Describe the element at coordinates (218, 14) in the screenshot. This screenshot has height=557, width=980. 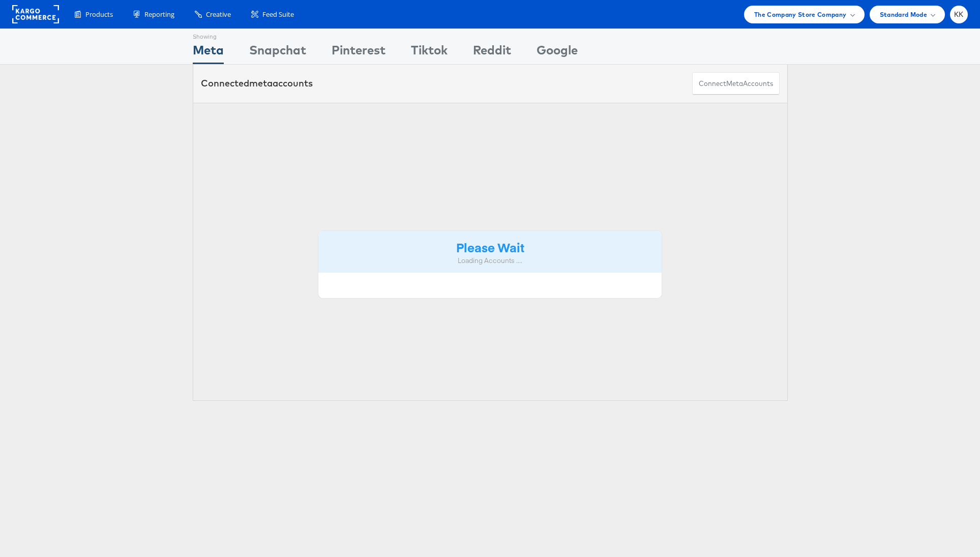
I see `span: Creative` at that location.